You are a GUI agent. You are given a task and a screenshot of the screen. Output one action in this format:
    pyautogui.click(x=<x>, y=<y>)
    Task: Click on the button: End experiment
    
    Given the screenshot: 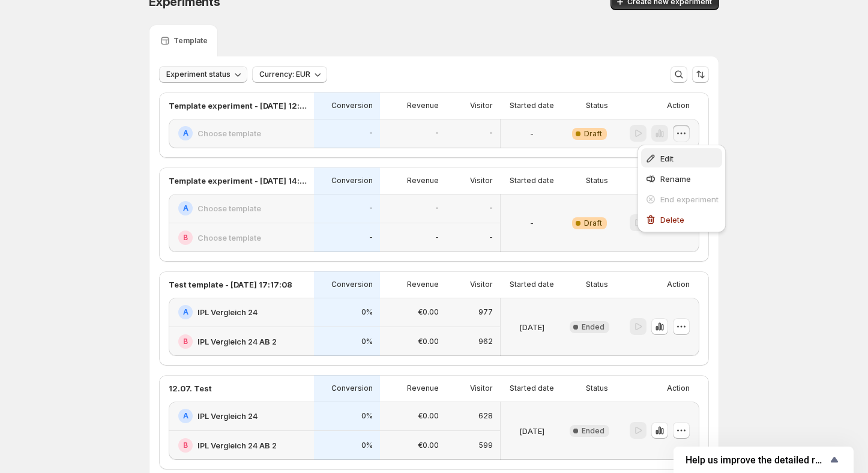 What is the action you would take?
    pyautogui.click(x=682, y=199)
    